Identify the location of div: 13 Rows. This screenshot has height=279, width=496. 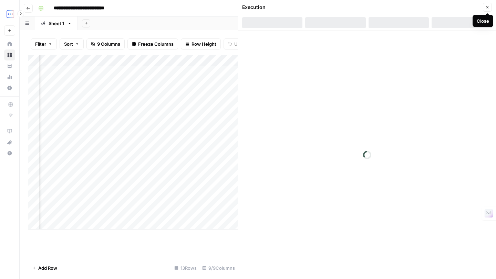
(185, 268).